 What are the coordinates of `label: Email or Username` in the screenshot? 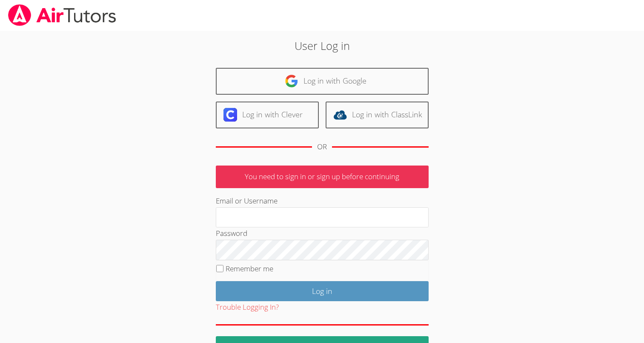 It's located at (247, 200).